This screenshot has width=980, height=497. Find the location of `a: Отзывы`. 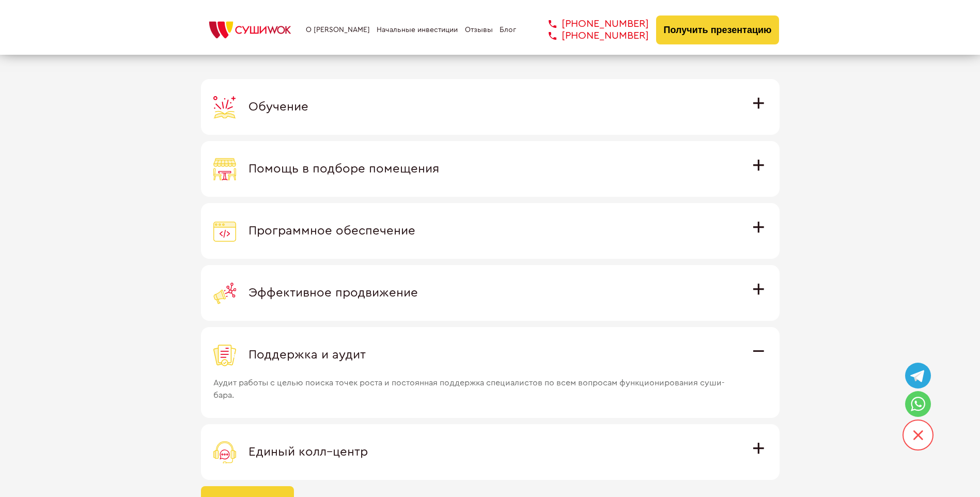

a: Отзывы is located at coordinates (479, 30).